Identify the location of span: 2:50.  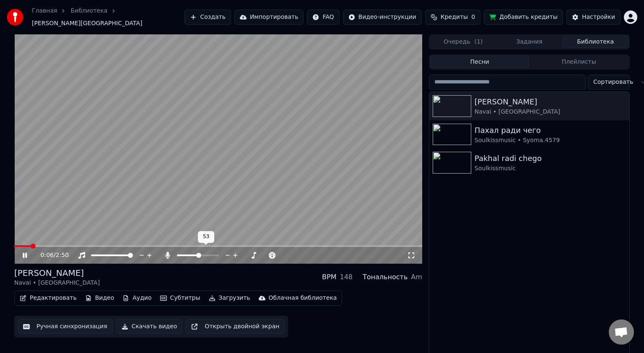
(62, 255).